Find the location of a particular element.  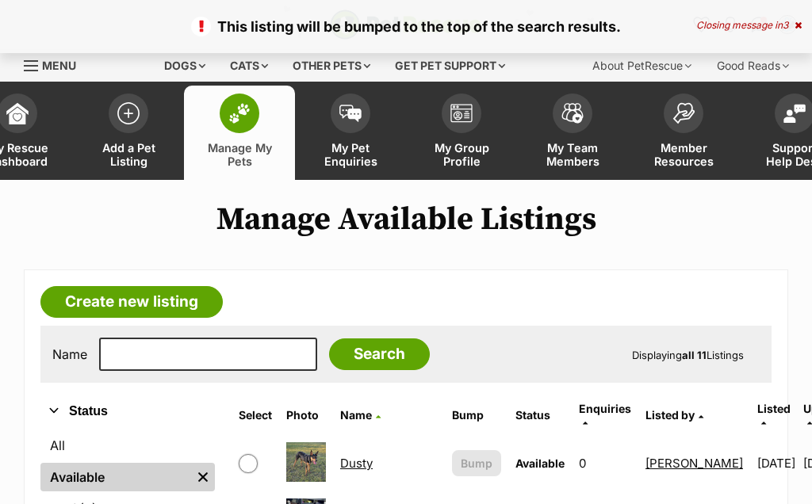

span: My Team Members is located at coordinates (572, 155).